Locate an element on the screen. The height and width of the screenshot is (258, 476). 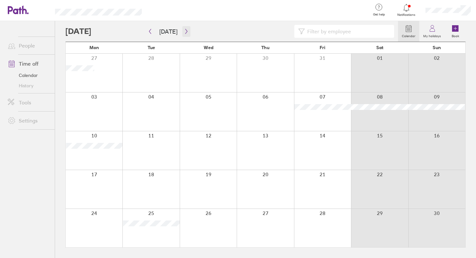
a: Book is located at coordinates (455, 31).